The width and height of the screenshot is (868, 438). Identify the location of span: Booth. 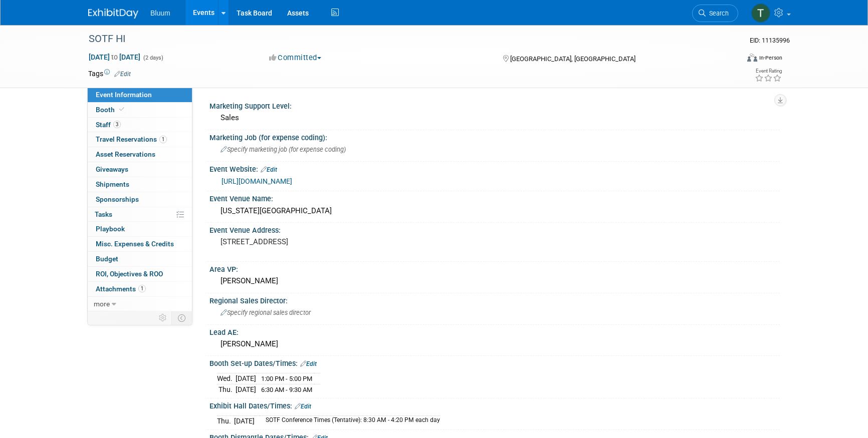
(111, 110).